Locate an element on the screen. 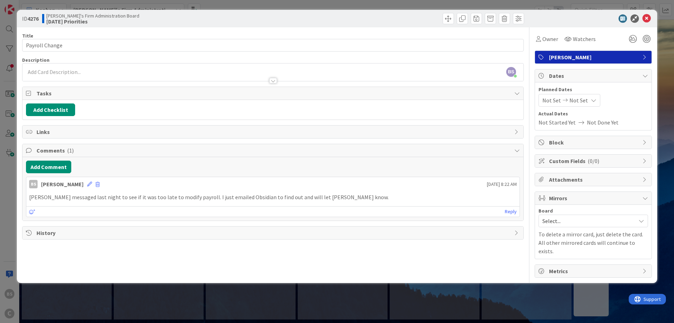 The image size is (674, 323). label: Title is located at coordinates (28, 36).